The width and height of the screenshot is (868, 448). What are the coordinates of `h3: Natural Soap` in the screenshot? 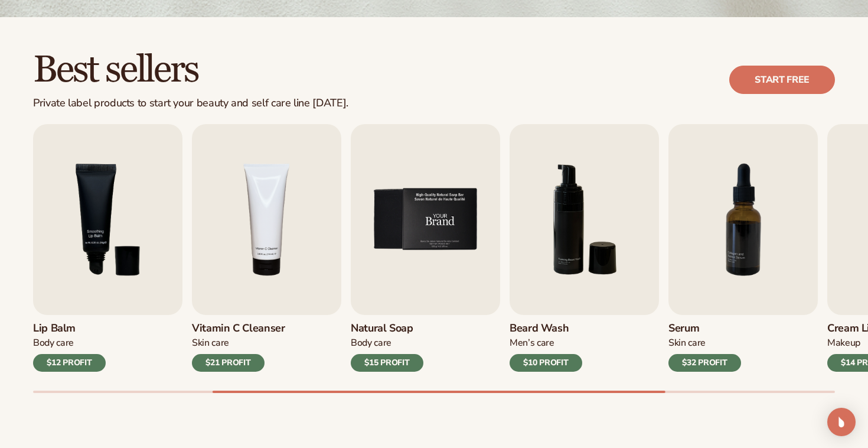 It's located at (386, 328).